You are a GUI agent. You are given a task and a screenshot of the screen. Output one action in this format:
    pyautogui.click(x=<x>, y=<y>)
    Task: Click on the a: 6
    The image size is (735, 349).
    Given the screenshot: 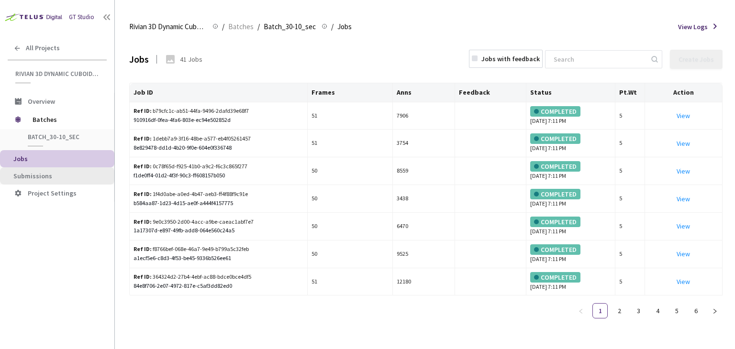 What is the action you would take?
    pyautogui.click(x=696, y=311)
    